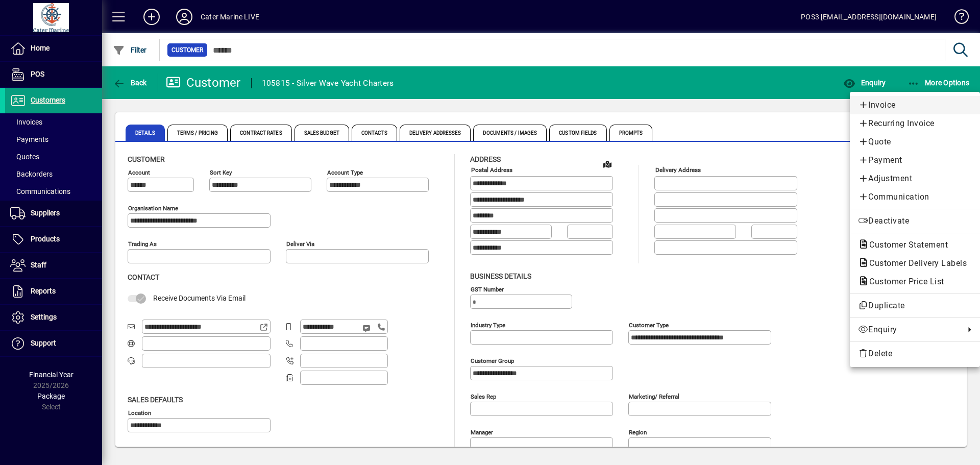 This screenshot has width=980, height=465. What do you see at coordinates (914, 142) in the screenshot?
I see `span: Quote` at bounding box center [914, 142].